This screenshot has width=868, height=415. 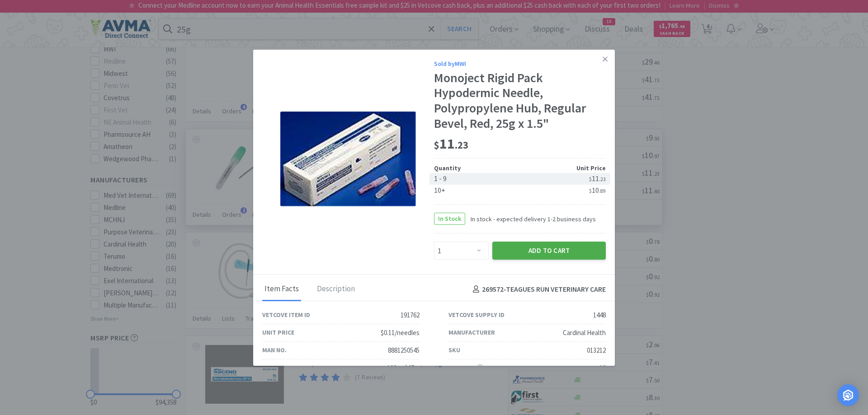 I want to click on div: Case Qty., so click(x=466, y=367).